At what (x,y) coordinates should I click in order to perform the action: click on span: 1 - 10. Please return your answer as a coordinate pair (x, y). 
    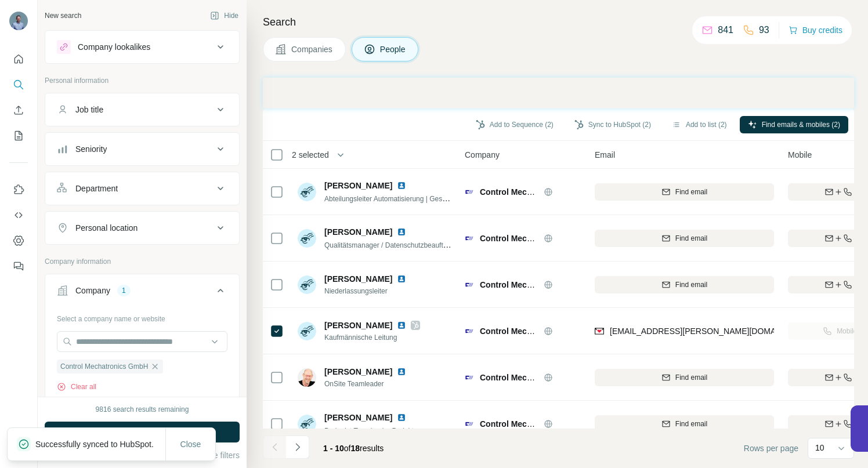
    Looking at the image, I should click on (334, 448).